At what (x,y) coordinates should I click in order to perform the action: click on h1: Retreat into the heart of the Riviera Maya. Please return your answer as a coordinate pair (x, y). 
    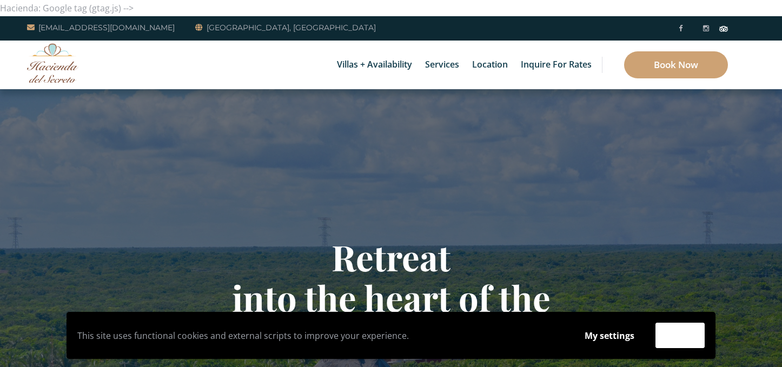
    Looking at the image, I should click on (391, 298).